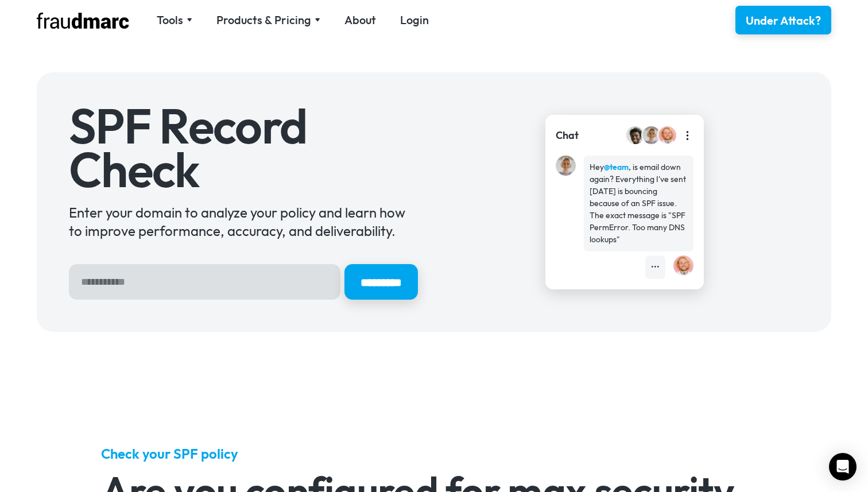  What do you see at coordinates (784, 20) in the screenshot?
I see `a: Under Attack?` at bounding box center [784, 20].